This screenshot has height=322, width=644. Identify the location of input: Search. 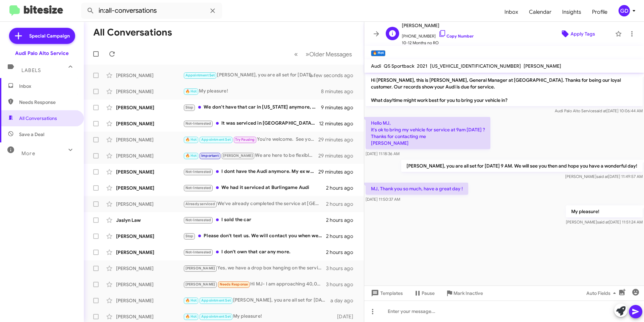
(151, 11).